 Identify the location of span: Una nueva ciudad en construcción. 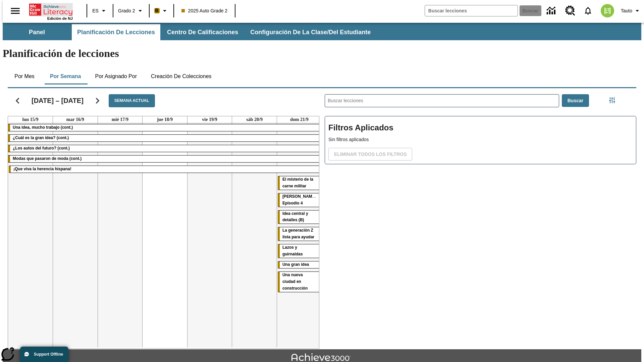
(295, 281).